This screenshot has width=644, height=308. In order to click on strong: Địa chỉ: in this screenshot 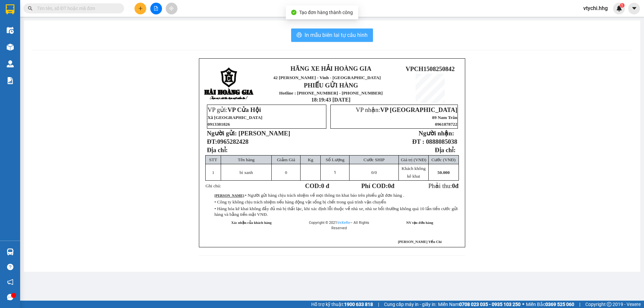, I will do `click(445, 150)`.